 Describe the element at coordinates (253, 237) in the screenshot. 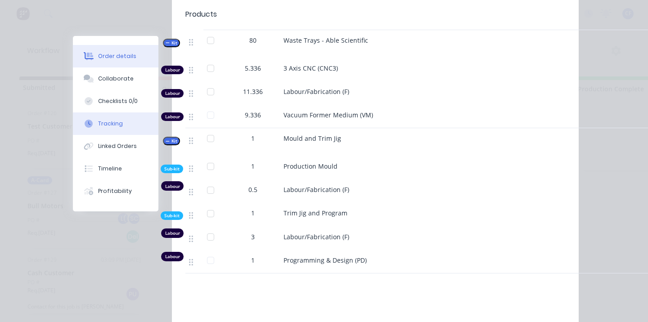

I see `span: 3` at that location.